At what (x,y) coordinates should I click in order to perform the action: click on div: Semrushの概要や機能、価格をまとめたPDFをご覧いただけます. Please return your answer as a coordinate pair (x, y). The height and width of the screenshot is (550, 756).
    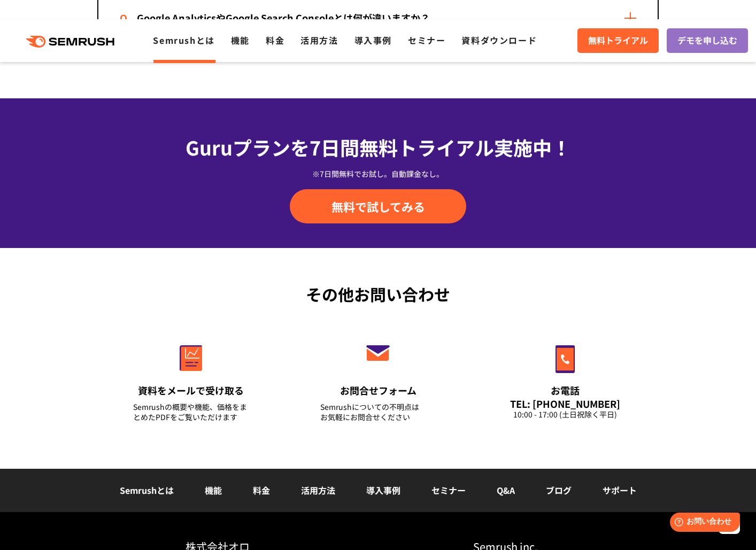
    Looking at the image, I should click on (191, 412).